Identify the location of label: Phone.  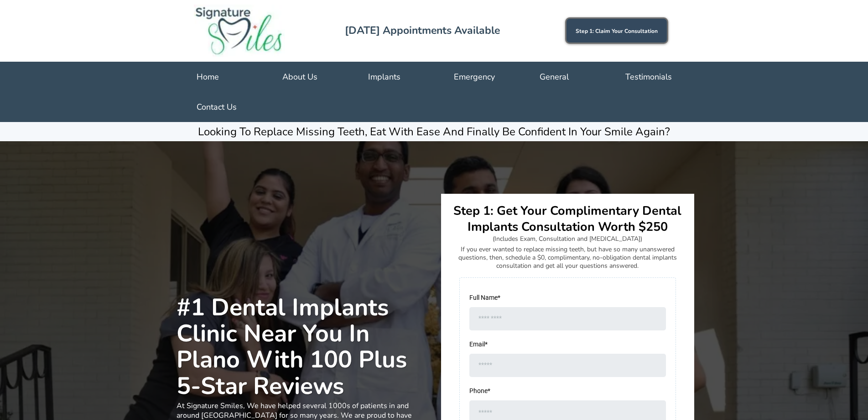
(567, 390).